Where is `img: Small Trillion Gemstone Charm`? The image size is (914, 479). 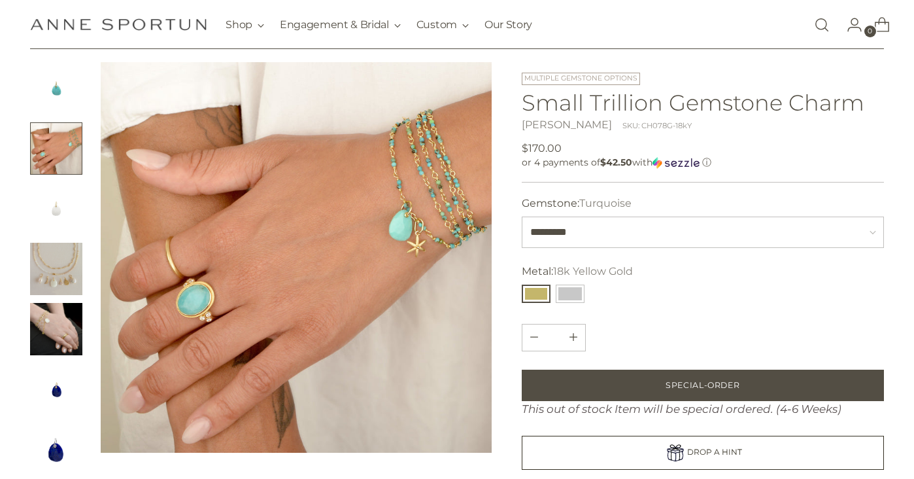 img: Small Trillion Gemstone Charm is located at coordinates (296, 257).